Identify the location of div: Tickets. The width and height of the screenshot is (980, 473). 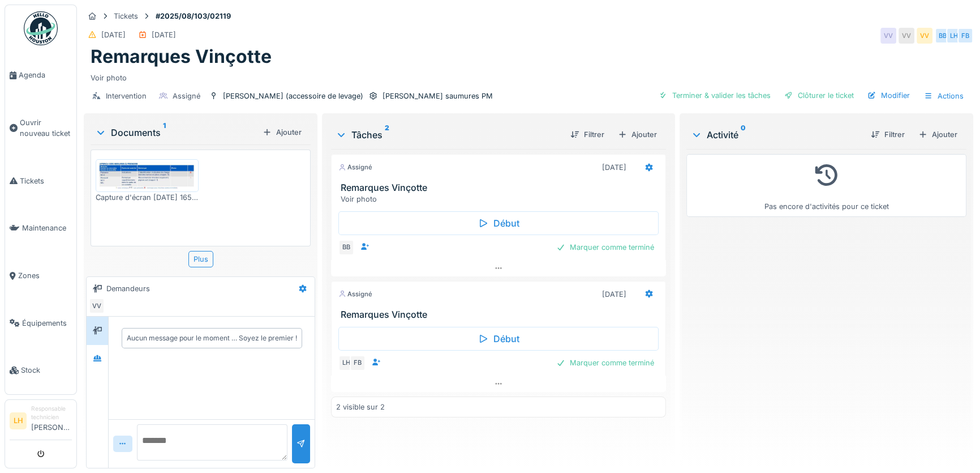
(125, 16).